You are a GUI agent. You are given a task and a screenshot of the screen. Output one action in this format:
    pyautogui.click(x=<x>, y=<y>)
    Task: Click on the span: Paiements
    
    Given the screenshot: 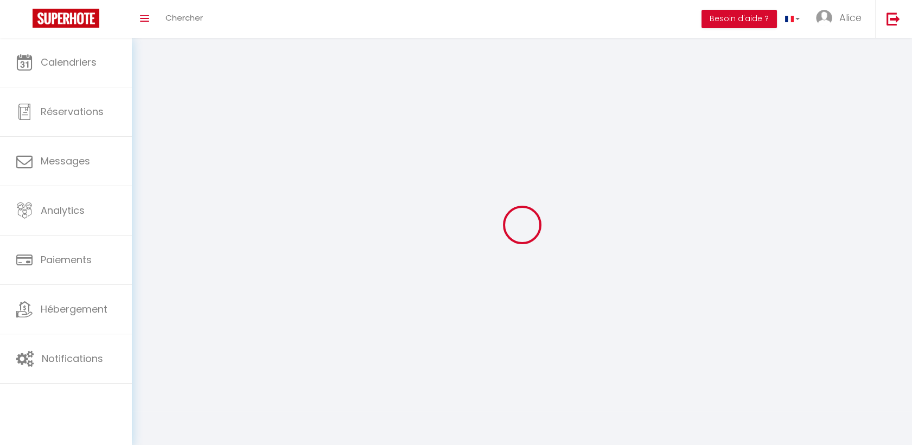 What is the action you would take?
    pyautogui.click(x=66, y=259)
    